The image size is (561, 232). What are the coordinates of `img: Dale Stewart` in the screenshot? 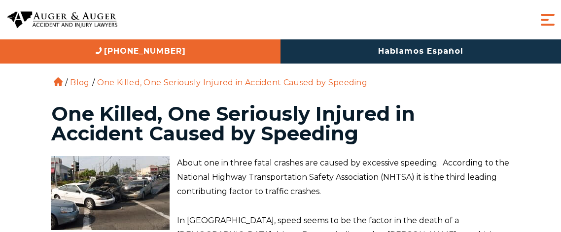 It's located at (110, 193).